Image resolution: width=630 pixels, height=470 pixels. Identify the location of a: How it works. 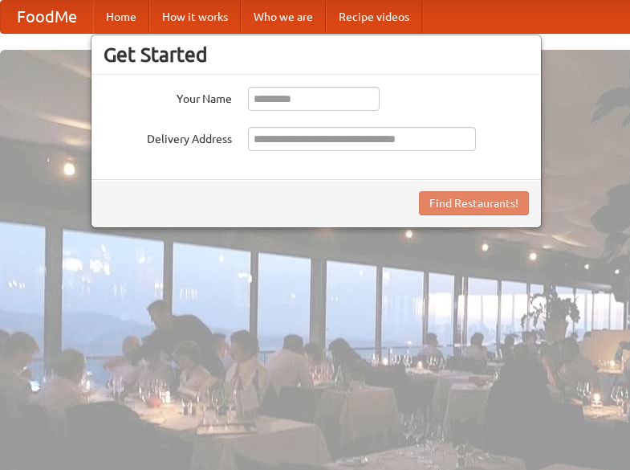
(195, 17).